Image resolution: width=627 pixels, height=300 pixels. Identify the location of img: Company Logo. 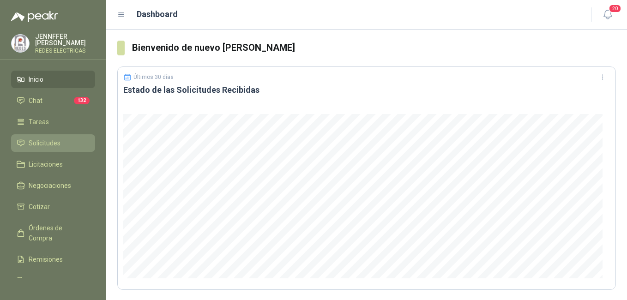
(20, 43).